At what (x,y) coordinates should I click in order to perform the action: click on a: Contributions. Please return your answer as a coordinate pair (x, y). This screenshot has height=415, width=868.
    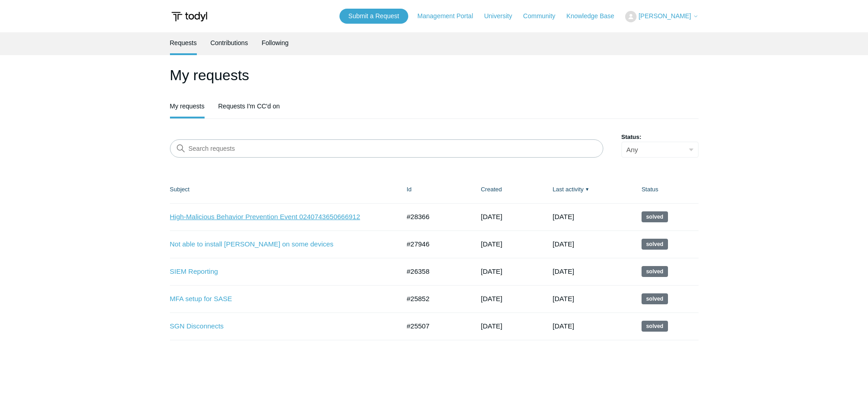
    Looking at the image, I should click on (230, 43).